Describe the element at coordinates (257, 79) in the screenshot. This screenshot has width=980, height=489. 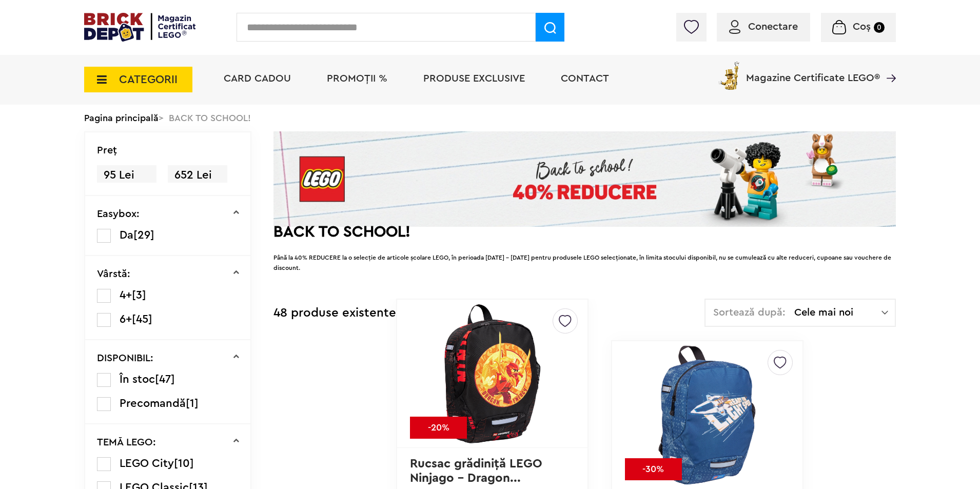
I see `a: Card Cadou` at that location.